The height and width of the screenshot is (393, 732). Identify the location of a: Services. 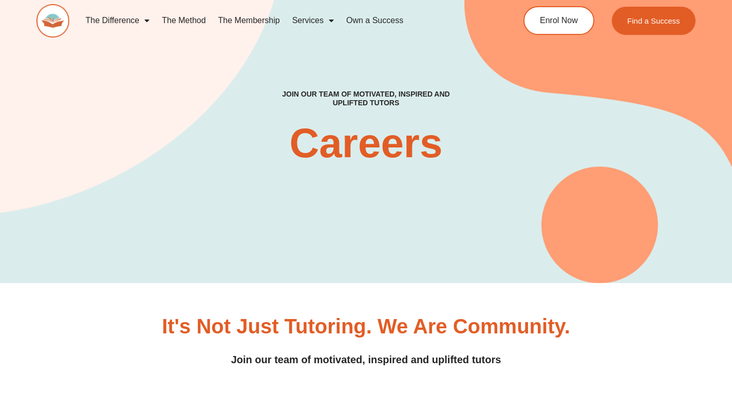
(313, 21).